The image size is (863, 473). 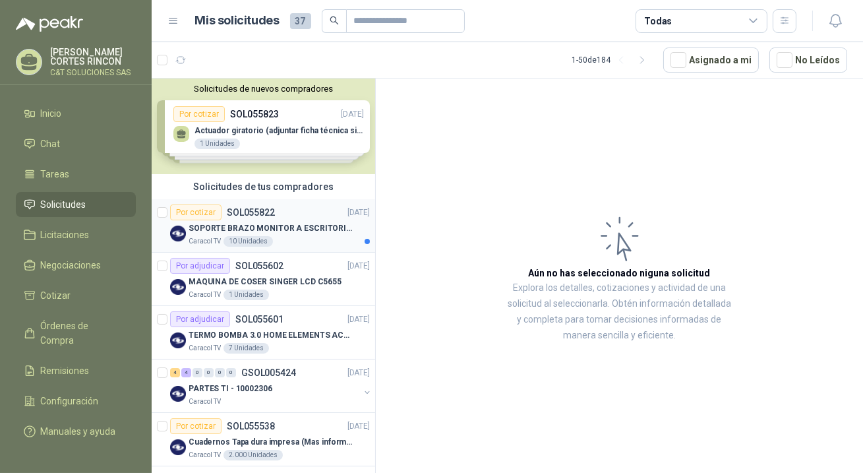 I want to click on span: Chat, so click(x=51, y=144).